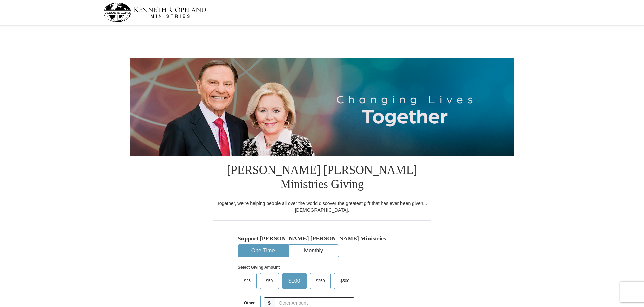  I want to click on img: kcm-header-logo.svg, so click(155, 12).